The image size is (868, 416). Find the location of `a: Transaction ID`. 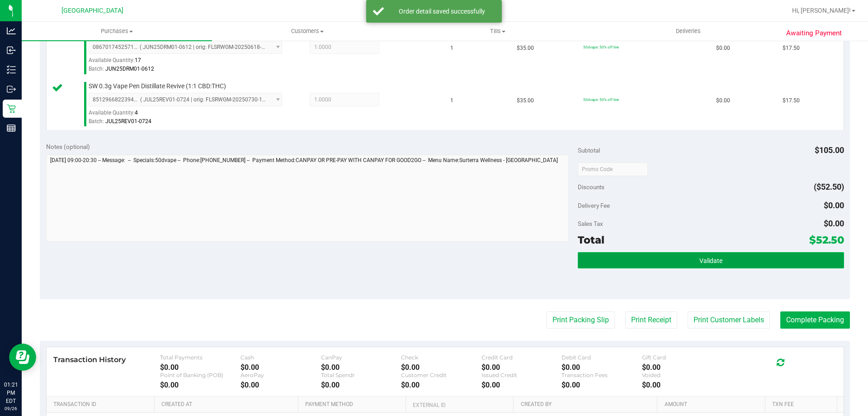

a: Transaction ID is located at coordinates (102, 405).